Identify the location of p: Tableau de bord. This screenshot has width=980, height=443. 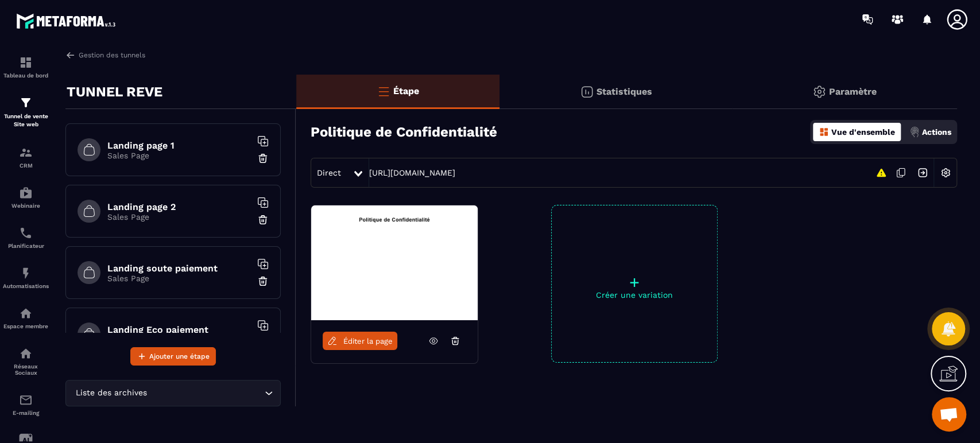
(26, 75).